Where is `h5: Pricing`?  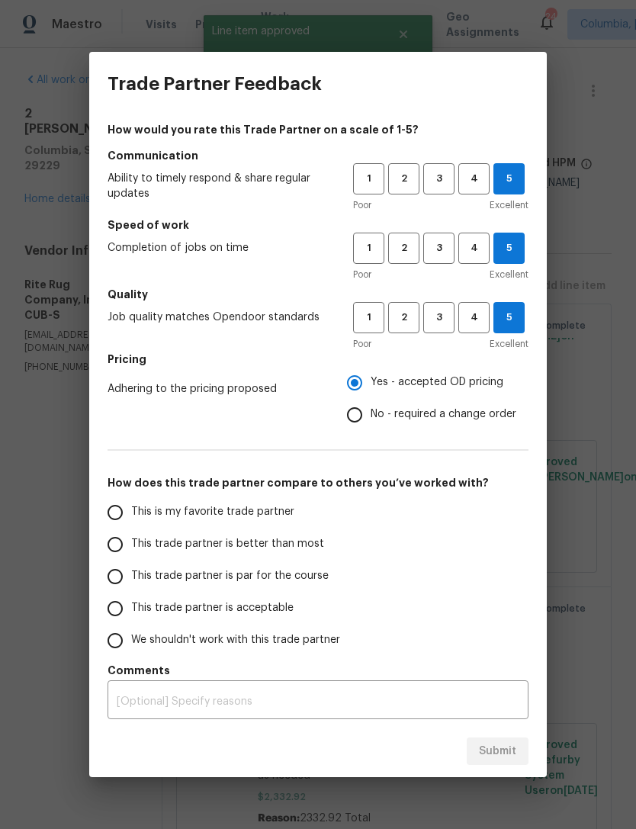
h5: Pricing is located at coordinates (318, 359).